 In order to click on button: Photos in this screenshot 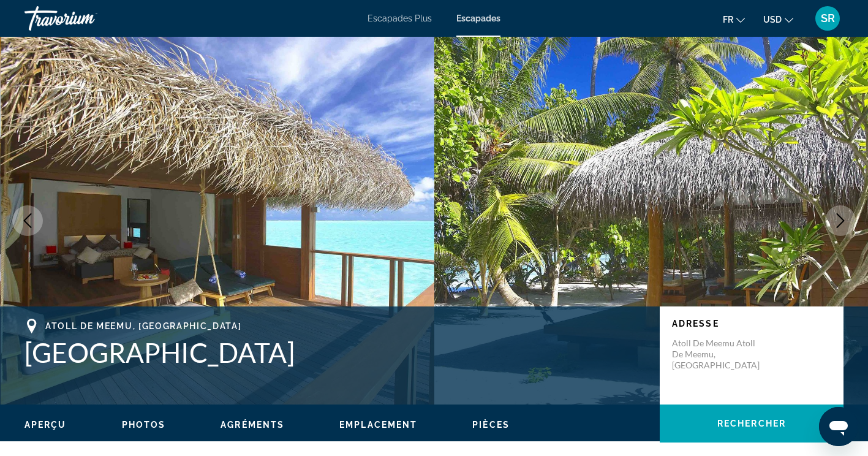, I will do `click(144, 424)`.